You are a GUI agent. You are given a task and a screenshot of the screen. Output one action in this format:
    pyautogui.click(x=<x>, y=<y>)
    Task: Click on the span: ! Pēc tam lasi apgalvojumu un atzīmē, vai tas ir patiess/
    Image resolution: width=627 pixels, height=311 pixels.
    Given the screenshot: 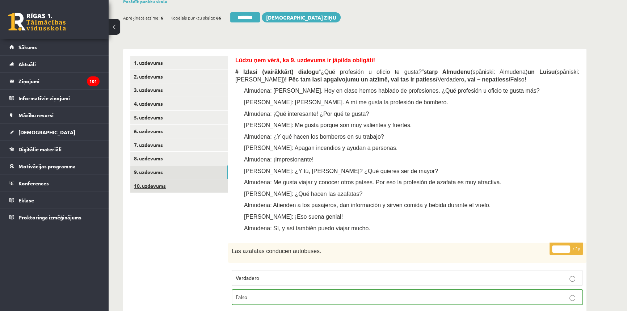 What is the action you would take?
    pyautogui.click(x=361, y=79)
    